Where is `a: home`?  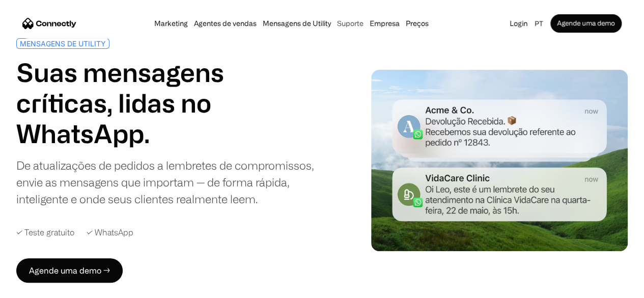 a: home is located at coordinates (50, 24).